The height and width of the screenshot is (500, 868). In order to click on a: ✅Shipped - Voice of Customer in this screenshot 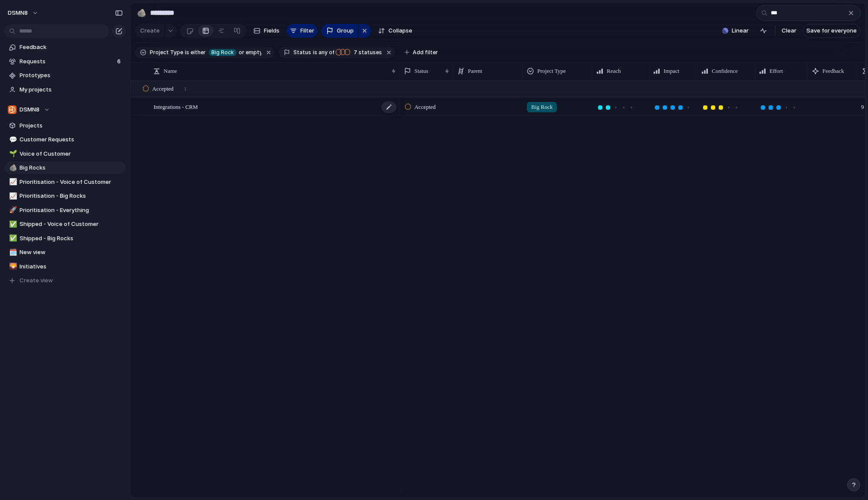, I will do `click(65, 225)`.